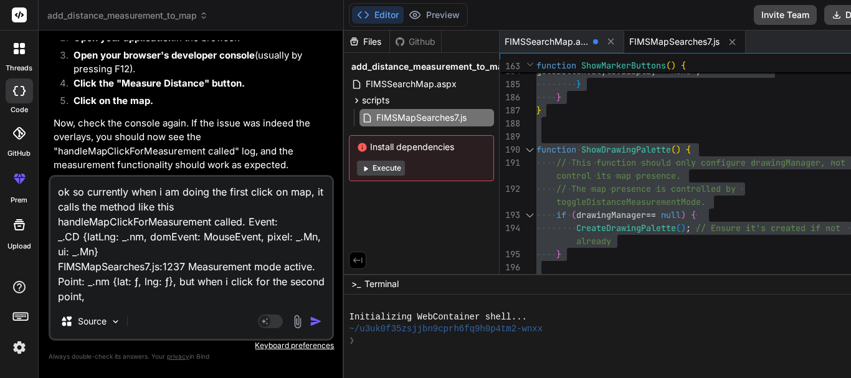 The height and width of the screenshot is (378, 851). What do you see at coordinates (421, 147) in the screenshot?
I see `span: Install dependencies` at bounding box center [421, 147].